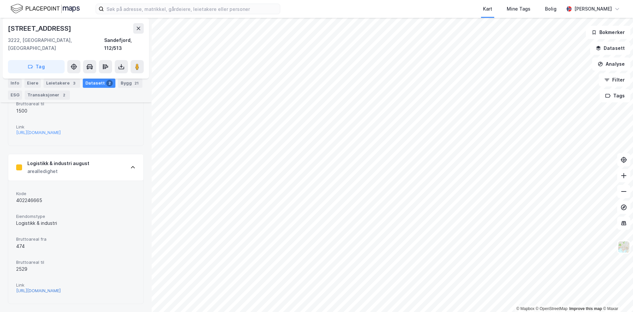  Describe the element at coordinates (526, 308) in the screenshot. I see `a: Mapbox` at that location.